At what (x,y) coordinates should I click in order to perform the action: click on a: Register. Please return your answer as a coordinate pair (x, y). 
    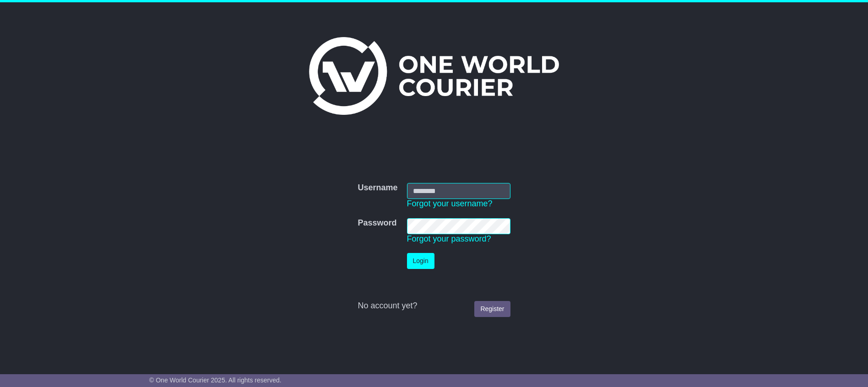
    Looking at the image, I should click on (492, 309).